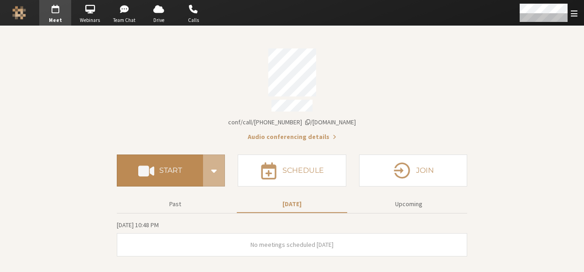 The image size is (584, 272). What do you see at coordinates (175, 204) in the screenshot?
I see `button: Past` at bounding box center [175, 204].